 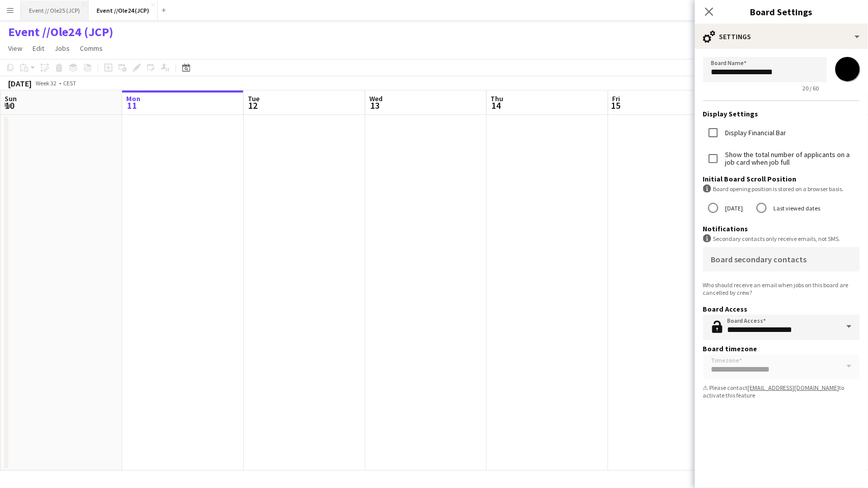 I want to click on label: Show the total number of applicants on a job card when job full, so click(x=791, y=159).